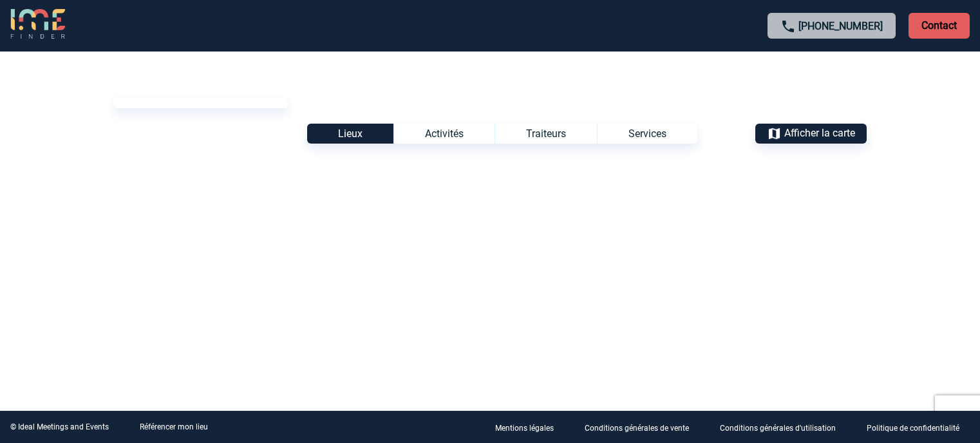 This screenshot has width=980, height=443. What do you see at coordinates (546, 133) in the screenshot?
I see `div: Traiteurs` at bounding box center [546, 133].